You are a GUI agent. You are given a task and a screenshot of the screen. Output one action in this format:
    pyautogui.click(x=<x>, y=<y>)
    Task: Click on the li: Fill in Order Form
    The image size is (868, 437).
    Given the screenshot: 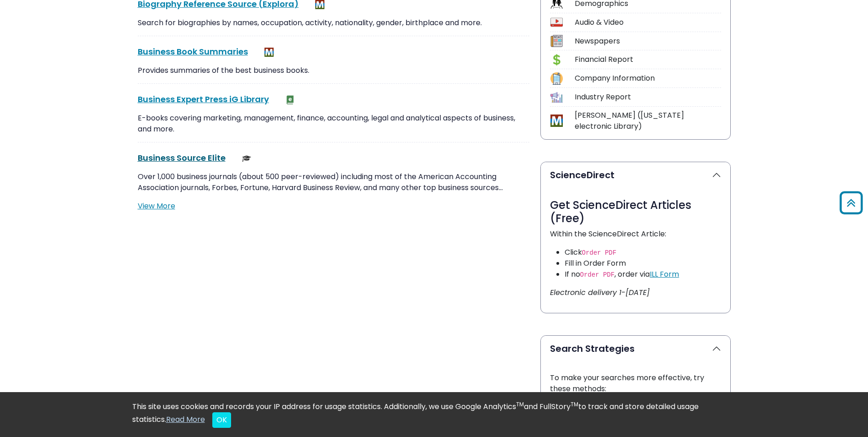 What is the action you would take?
    pyautogui.click(x=643, y=263)
    